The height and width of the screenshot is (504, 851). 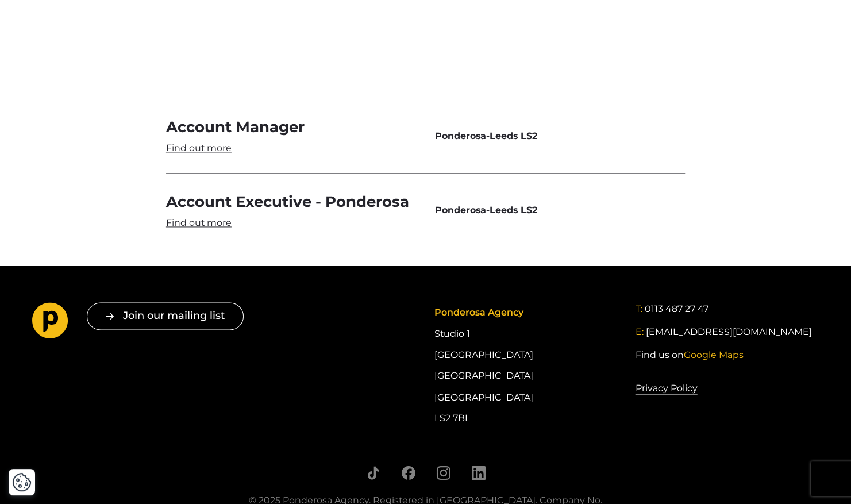 I want to click on a: Account Manager, so click(x=291, y=136).